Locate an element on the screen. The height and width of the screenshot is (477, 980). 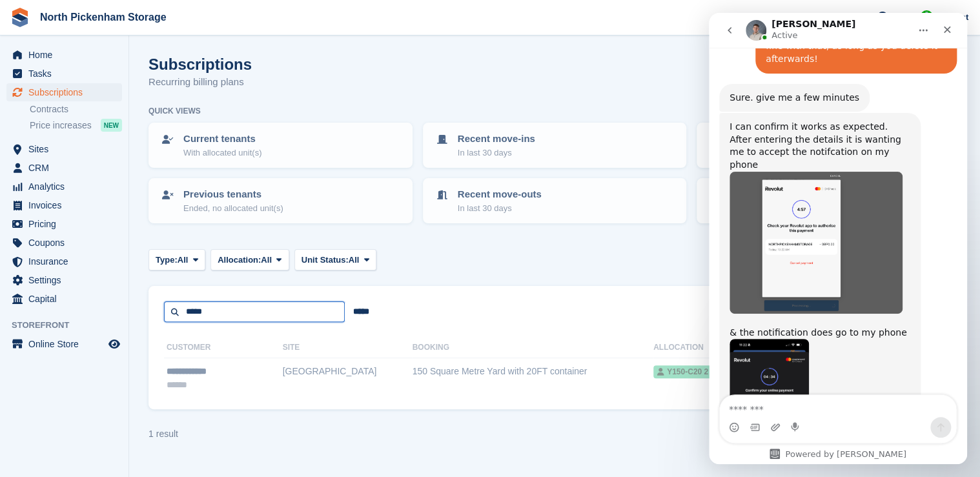
p: Ended, no allocated unit(s) is located at coordinates (233, 208).